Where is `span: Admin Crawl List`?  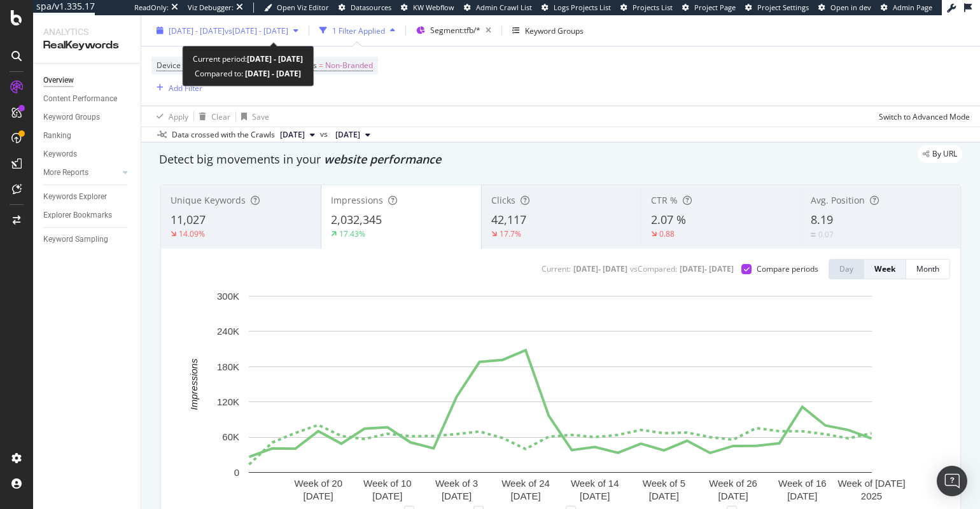 span: Admin Crawl List is located at coordinates (504, 7).